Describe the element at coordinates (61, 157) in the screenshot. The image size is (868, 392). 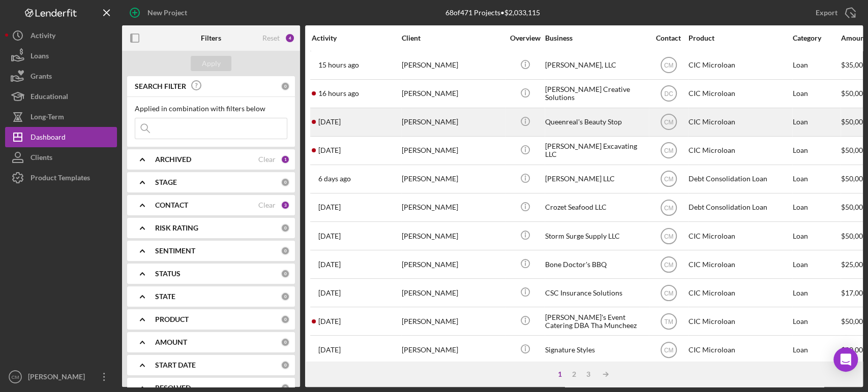
I see `a: Clients` at that location.